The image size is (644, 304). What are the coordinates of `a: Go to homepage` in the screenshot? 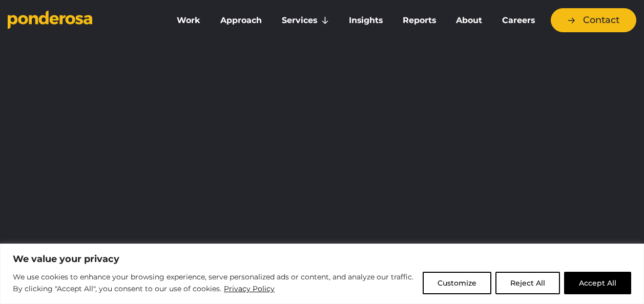 It's located at (81, 20).